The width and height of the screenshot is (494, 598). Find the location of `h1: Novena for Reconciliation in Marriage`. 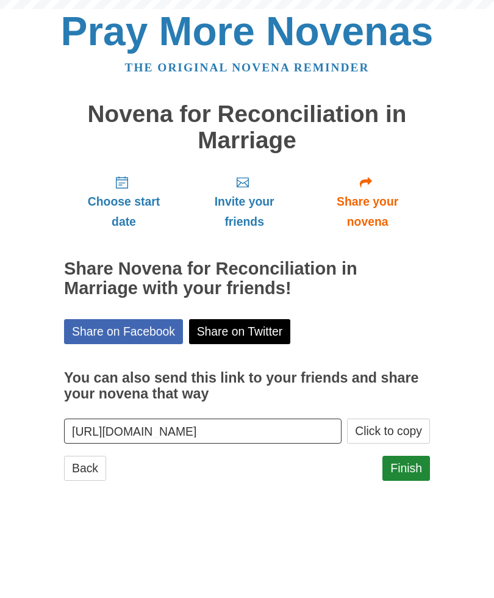

h1: Novena for Reconciliation in Marriage is located at coordinates (247, 127).